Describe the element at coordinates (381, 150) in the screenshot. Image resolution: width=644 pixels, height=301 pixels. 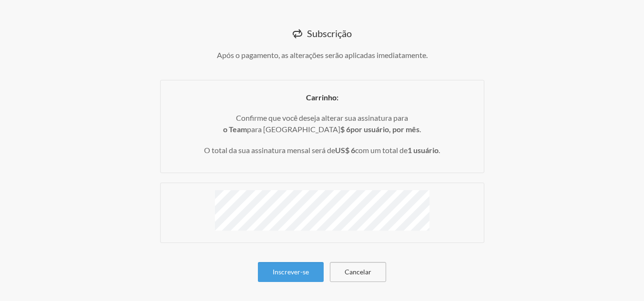
I see `font: com um total de` at that location.